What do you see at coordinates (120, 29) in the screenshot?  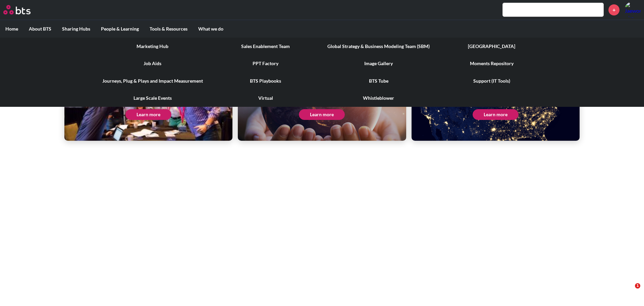 I see `label: People & Learning` at bounding box center [120, 29].